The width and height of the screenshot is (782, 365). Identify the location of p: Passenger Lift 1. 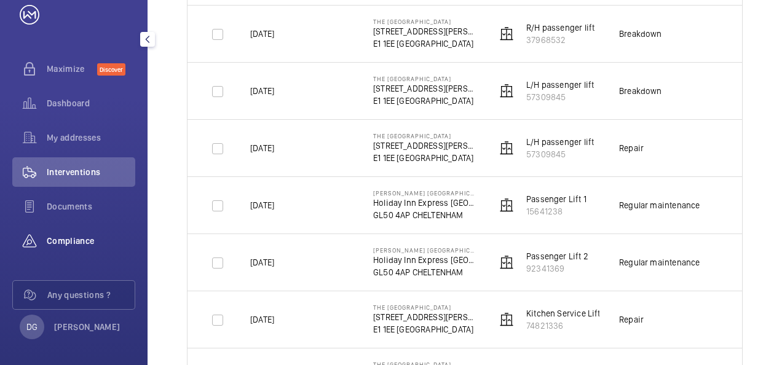
(556, 199).